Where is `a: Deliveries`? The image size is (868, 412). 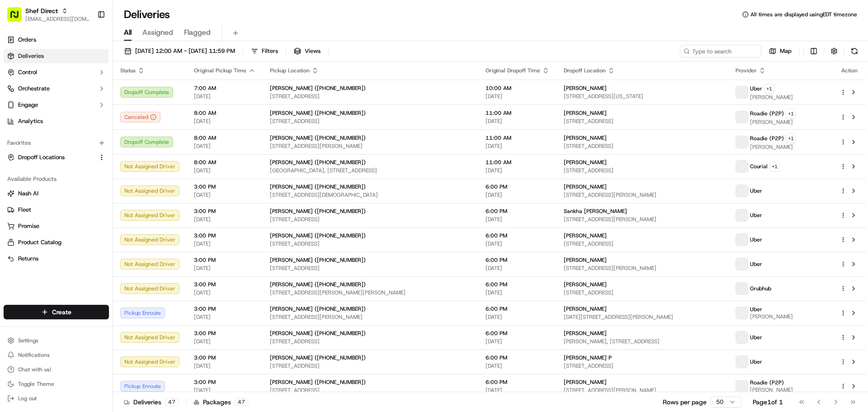
a: Deliveries is located at coordinates (56, 56).